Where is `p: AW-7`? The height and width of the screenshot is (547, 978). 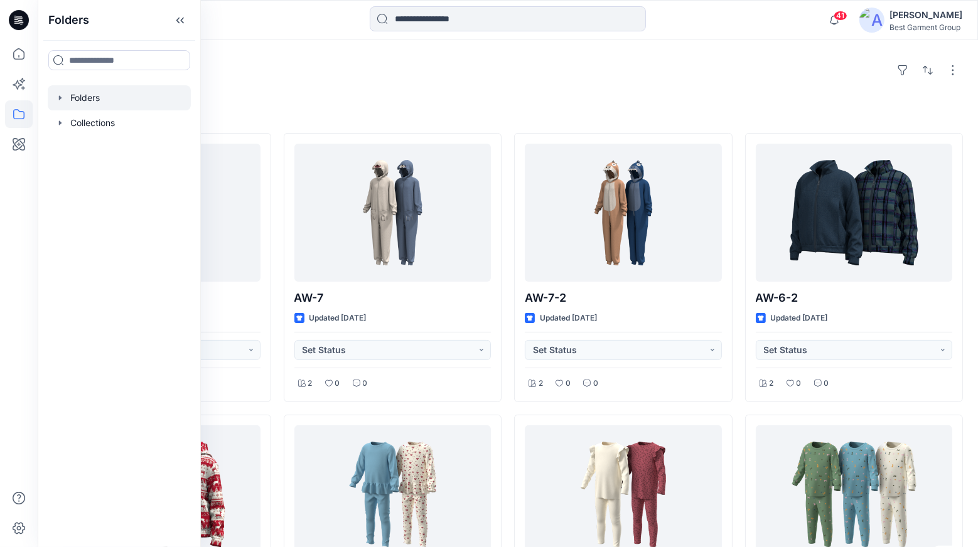
p: AW-7 is located at coordinates (393, 298).